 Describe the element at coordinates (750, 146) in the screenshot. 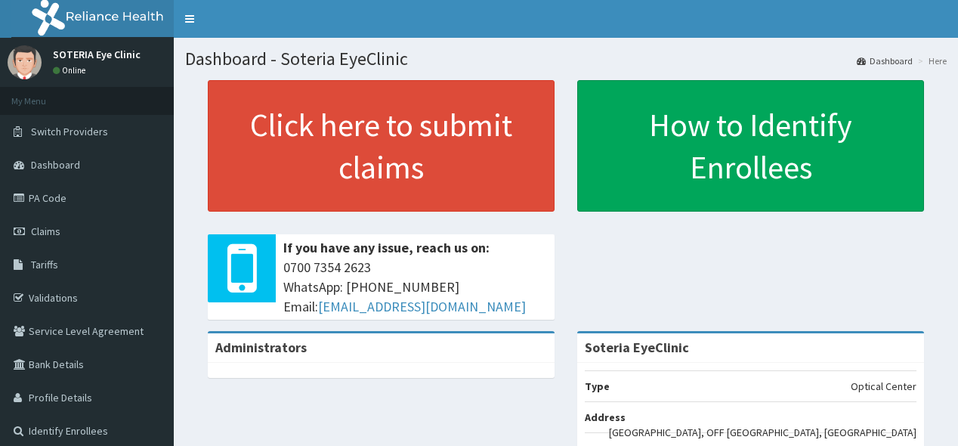

I see `a: How to Identify Enrollees` at that location.